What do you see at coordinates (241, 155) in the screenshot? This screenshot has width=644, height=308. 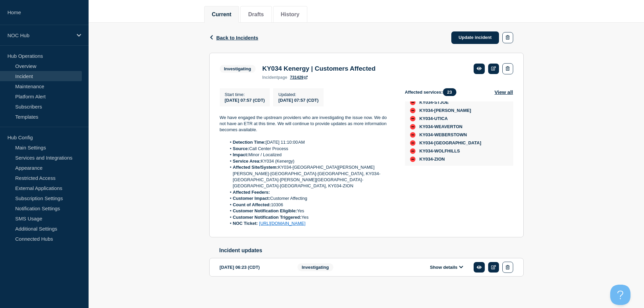 I see `strong: Impact:` at bounding box center [241, 155].